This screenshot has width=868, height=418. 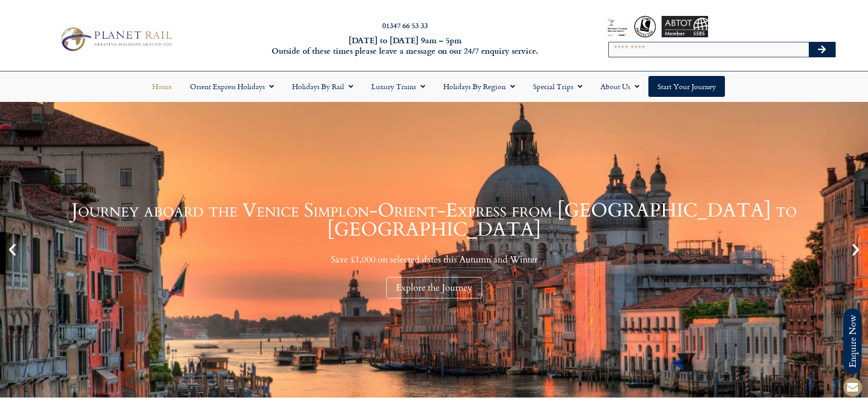 I want to click on div: Previous slide, so click(x=13, y=250).